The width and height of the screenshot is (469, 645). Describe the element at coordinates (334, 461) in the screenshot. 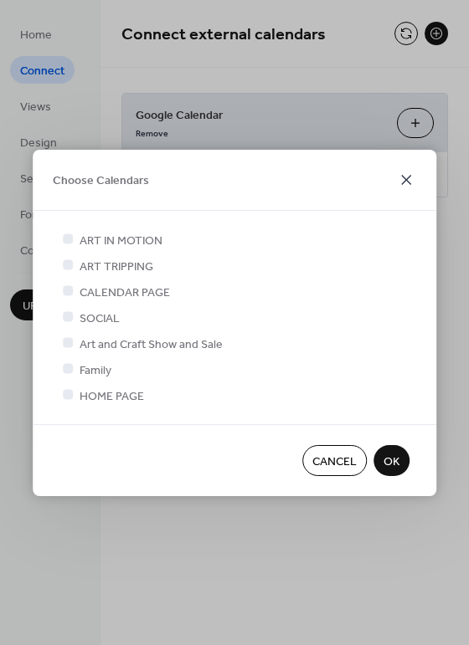

I see `span: Cancel` at that location.